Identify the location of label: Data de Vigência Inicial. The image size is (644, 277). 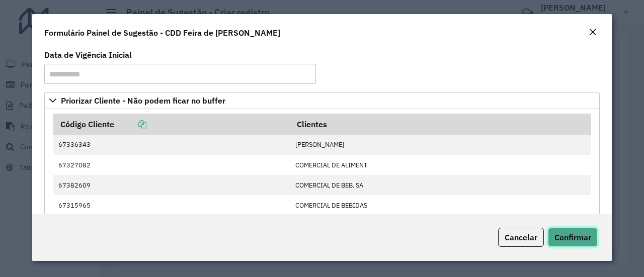
(88, 55).